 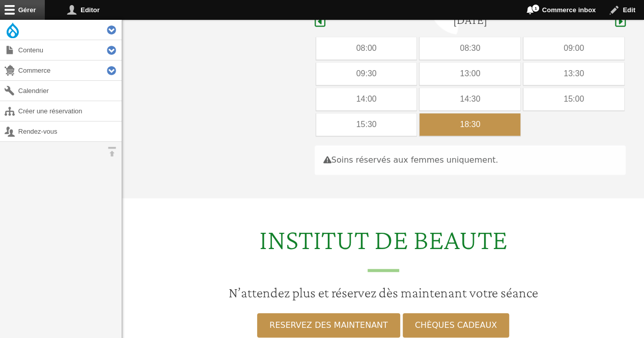 What do you see at coordinates (573, 48) in the screenshot?
I see `div: 09:00` at bounding box center [573, 48].